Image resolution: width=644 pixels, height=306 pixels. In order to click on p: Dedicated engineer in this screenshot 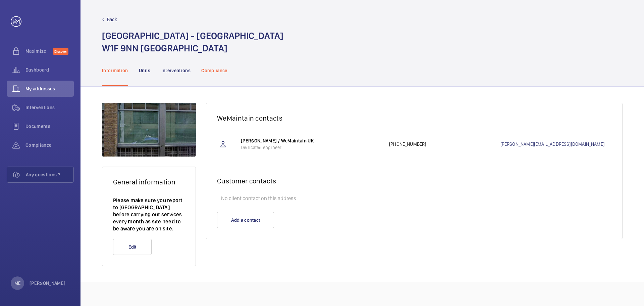, I will do `click(312, 147)`.